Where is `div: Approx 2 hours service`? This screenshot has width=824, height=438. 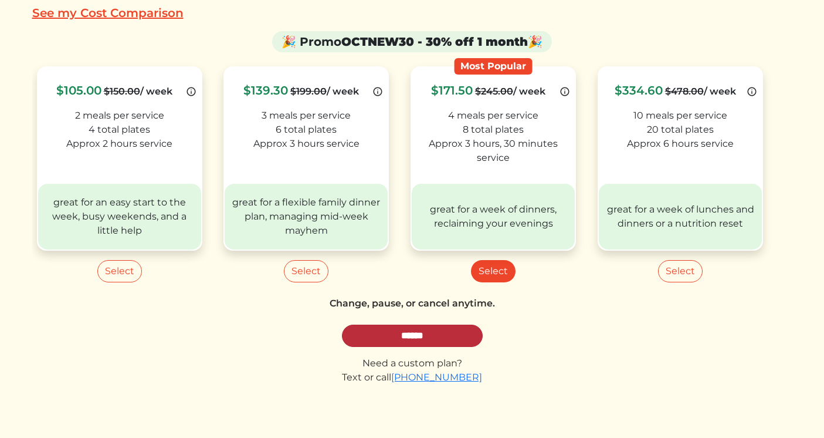 div: Approx 2 hours service is located at coordinates (120, 144).